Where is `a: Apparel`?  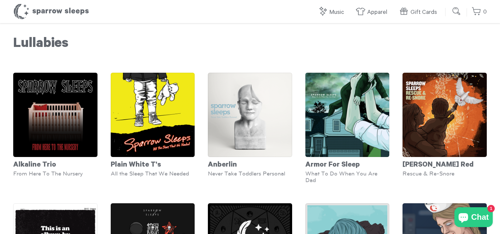
a: Apparel is located at coordinates (373, 12).